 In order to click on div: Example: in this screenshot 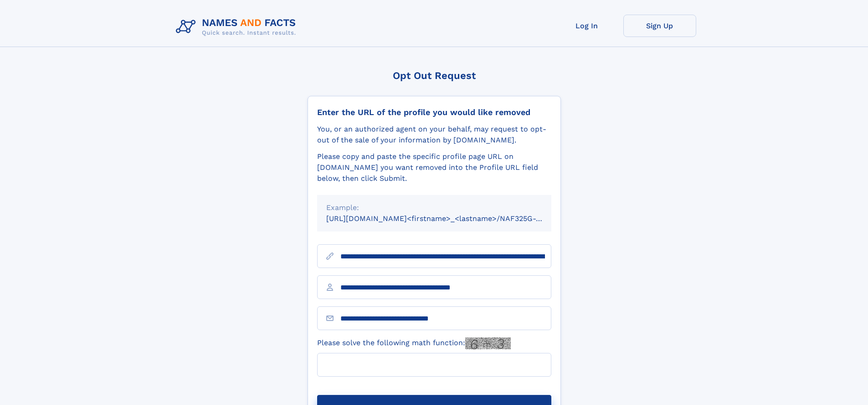, I will do `click(434, 207)`.